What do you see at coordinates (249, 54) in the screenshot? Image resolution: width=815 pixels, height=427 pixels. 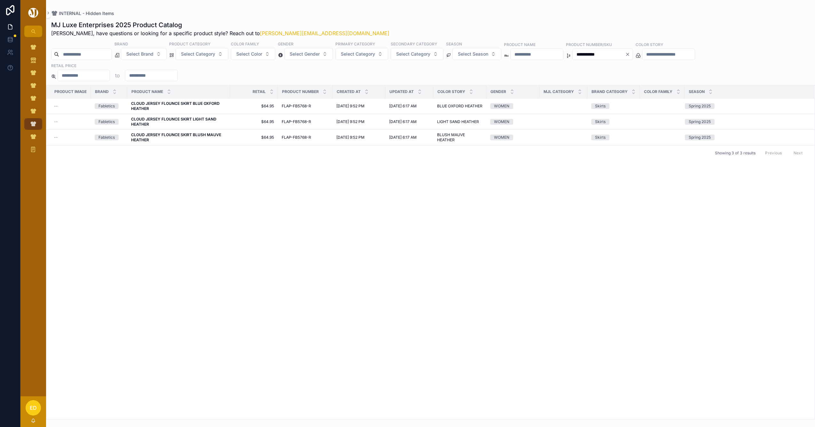 I see `span: Select Color` at bounding box center [249, 54].